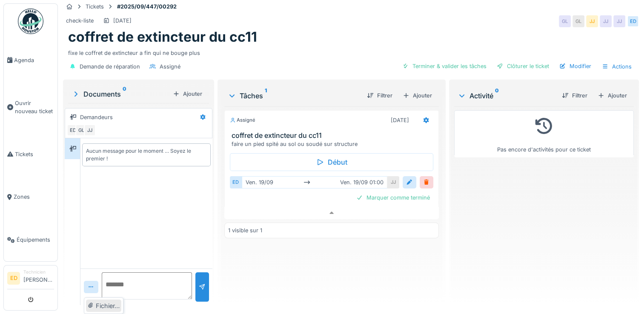 This screenshot has height=314, width=644. What do you see at coordinates (34, 154) in the screenshot?
I see `span: Tickets` at bounding box center [34, 154].